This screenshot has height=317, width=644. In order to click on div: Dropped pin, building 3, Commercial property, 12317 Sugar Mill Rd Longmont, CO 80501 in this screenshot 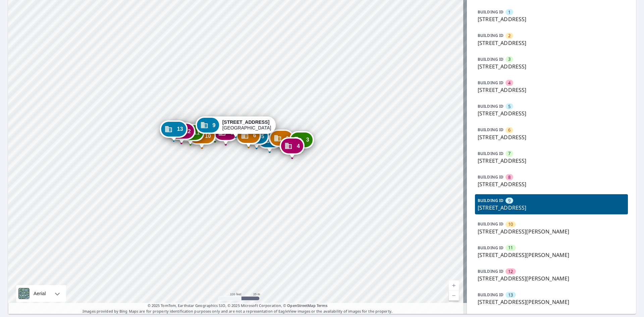, I will do `click(302, 142)`.